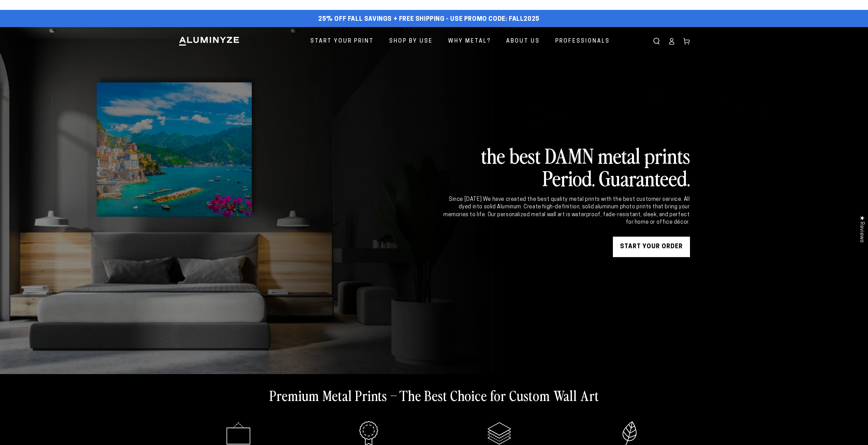 The height and width of the screenshot is (445, 868). What do you see at coordinates (656, 41) in the screenshot?
I see `summary: Search our site` at bounding box center [656, 41].